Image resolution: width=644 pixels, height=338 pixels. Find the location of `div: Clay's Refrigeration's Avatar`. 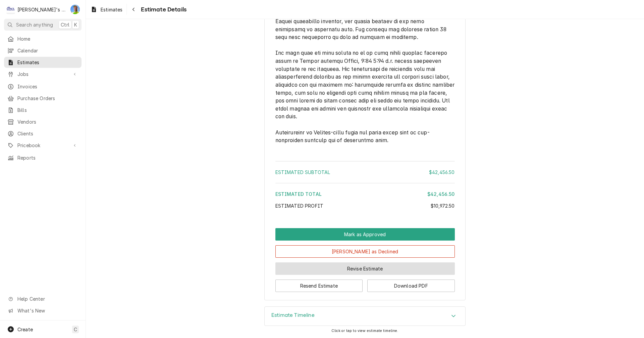

div: Clay's Refrigeration's Avatar is located at coordinates (11, 10).